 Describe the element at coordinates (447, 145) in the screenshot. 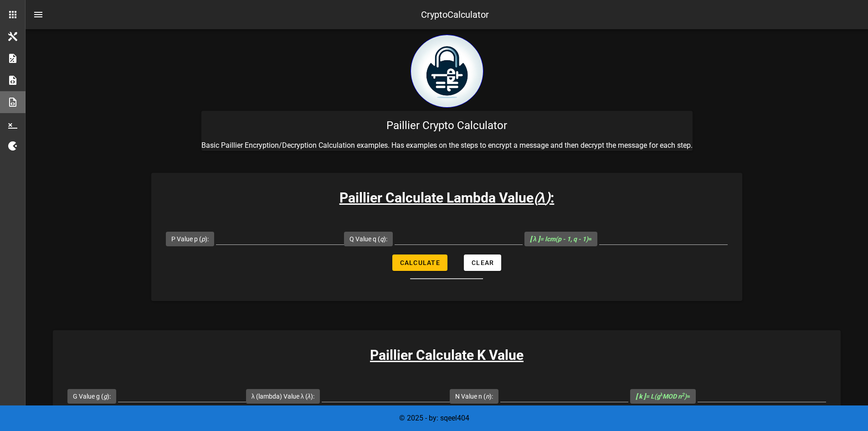

I see `p: Basic Paillier Encryption/Decryption Calculation examples. Has examples on the steps to encrypt a...` at that location.